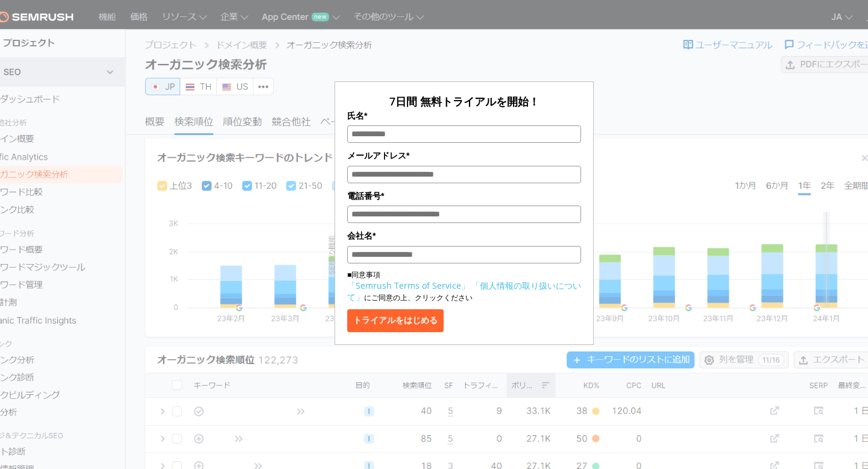  I want to click on label: メールアドレス*, so click(464, 155).